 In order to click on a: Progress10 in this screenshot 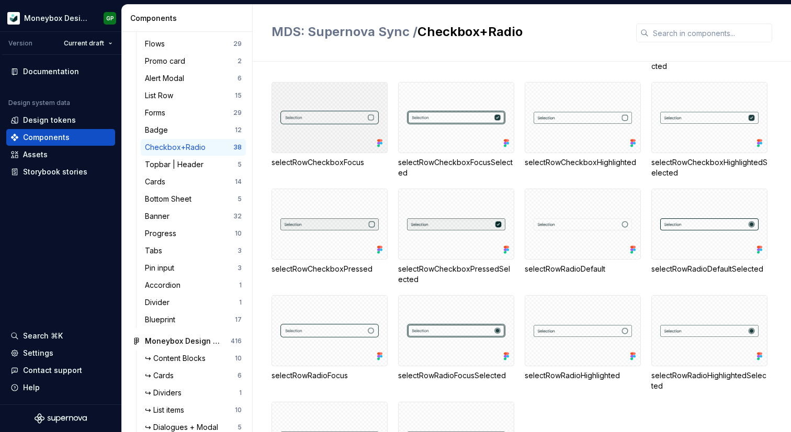, I will do `click(193, 234)`.